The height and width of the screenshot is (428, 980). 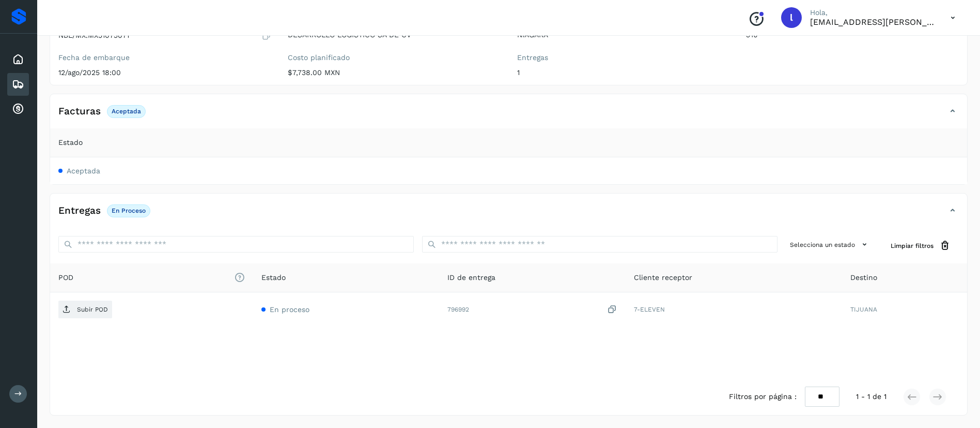 What do you see at coordinates (18, 109) in the screenshot?
I see `div: Cuentas por cobrar` at bounding box center [18, 109].